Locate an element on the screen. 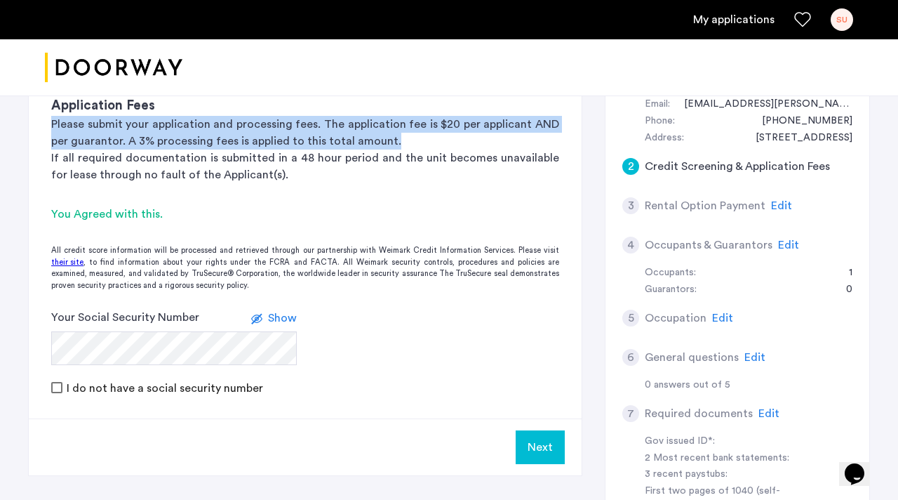  a: their site is located at coordinates (67, 262).